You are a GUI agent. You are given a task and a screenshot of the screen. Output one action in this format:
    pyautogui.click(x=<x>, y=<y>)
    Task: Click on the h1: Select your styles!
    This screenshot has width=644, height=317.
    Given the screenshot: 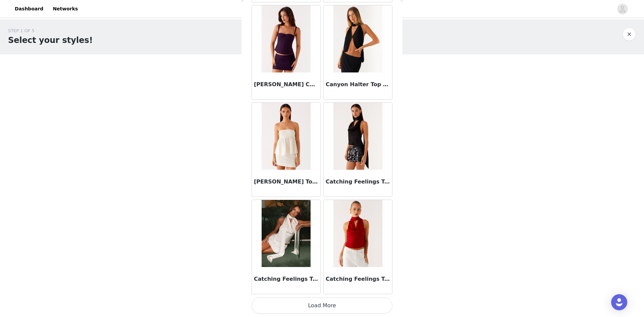 What is the action you would take?
    pyautogui.click(x=50, y=40)
    